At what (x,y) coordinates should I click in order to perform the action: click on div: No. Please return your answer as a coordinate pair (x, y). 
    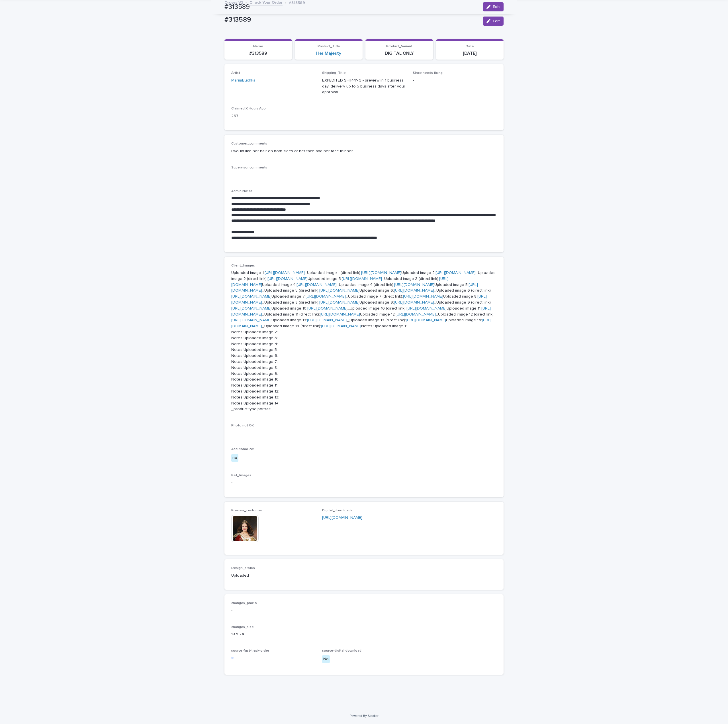
    Looking at the image, I should click on (326, 659).